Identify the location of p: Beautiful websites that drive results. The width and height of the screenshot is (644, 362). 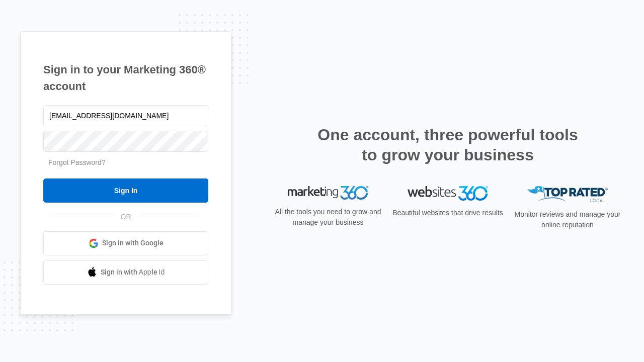
(448, 213).